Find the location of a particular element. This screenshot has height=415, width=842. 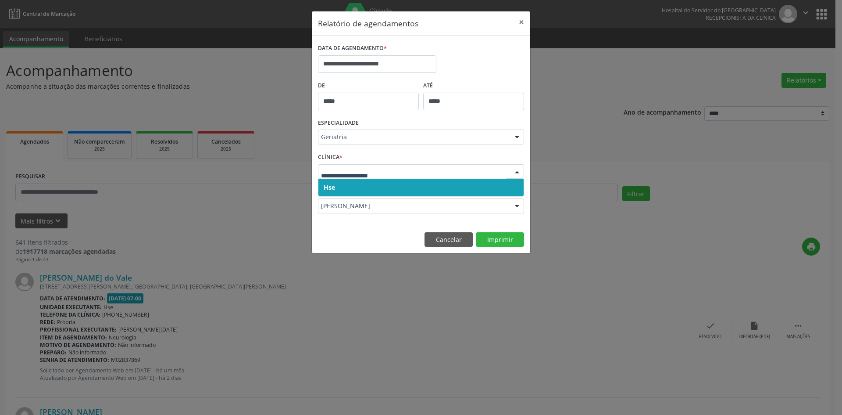

button: Cancelar is located at coordinates (449, 240).